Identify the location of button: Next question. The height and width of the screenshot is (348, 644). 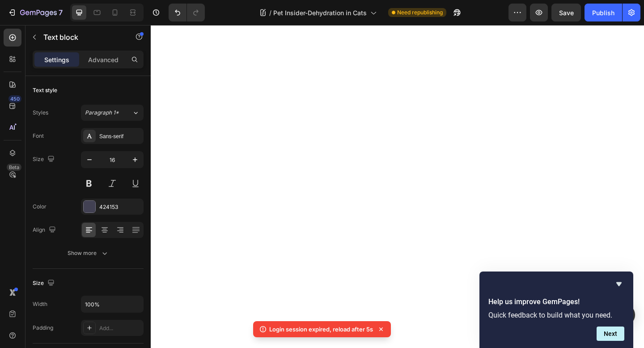
(611, 334).